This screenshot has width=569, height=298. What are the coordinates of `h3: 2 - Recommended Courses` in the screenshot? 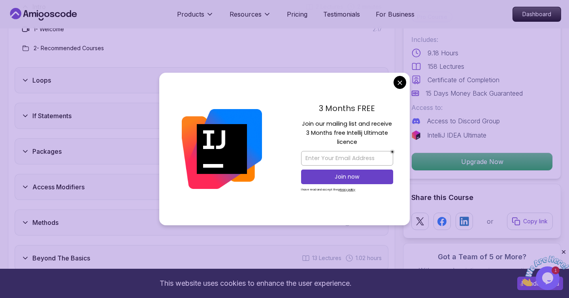 It's located at (69, 48).